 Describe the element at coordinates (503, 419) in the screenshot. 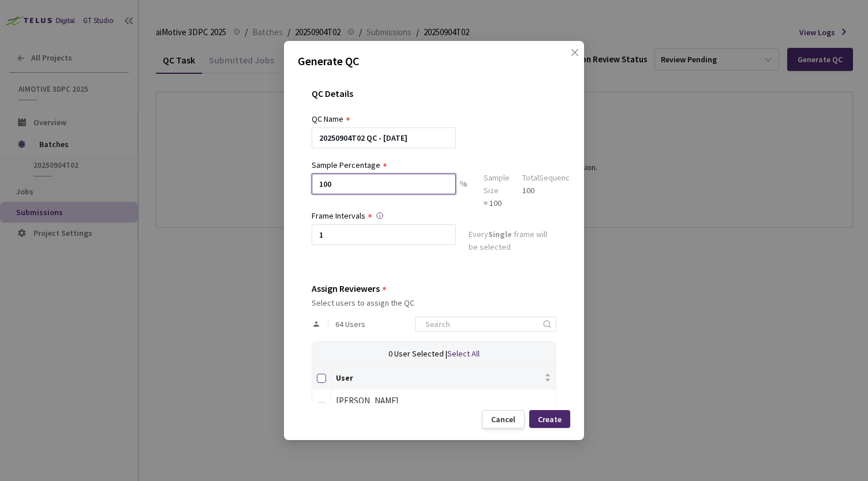

I see `div: Cancel` at that location.